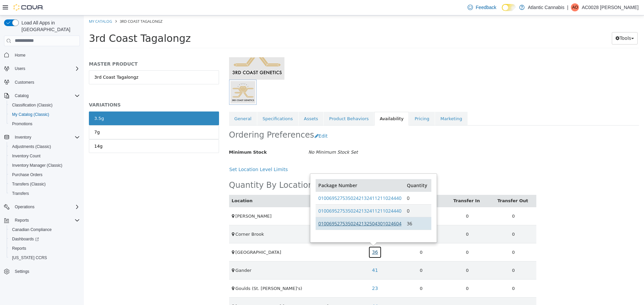 This screenshot has height=305, width=644. Describe the element at coordinates (25, 82) in the screenshot. I see `a: Customers` at that location.